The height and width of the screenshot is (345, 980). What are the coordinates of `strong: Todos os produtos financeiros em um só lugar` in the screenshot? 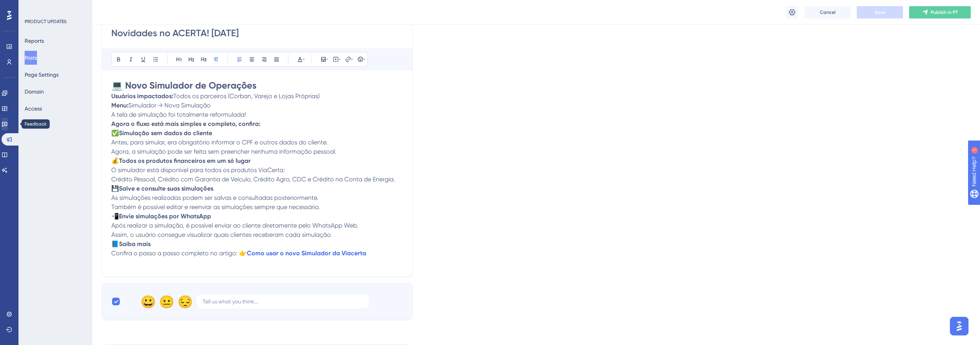 It's located at (185, 161).